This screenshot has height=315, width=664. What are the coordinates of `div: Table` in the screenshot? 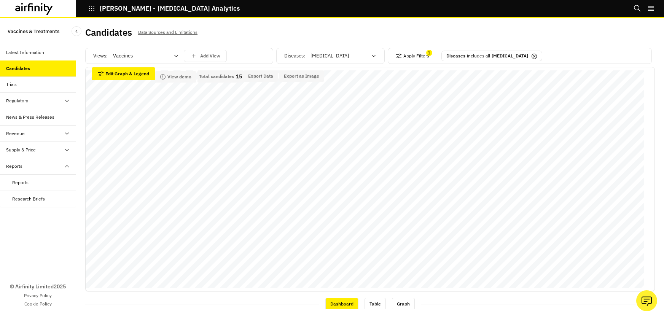 It's located at (375, 304).